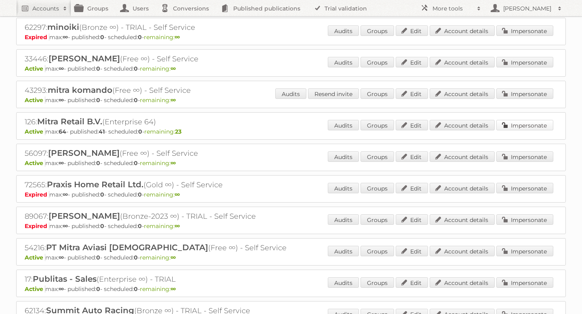 The width and height of the screenshot is (582, 314). I want to click on h2: More tools, so click(453, 8).